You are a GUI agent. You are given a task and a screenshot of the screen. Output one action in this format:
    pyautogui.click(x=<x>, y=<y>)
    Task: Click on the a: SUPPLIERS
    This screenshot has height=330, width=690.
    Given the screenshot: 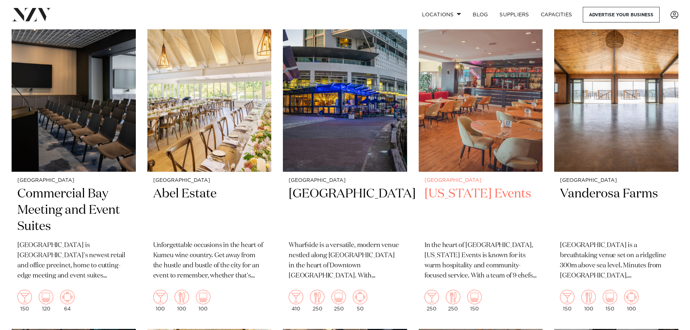 What is the action you would take?
    pyautogui.click(x=514, y=14)
    